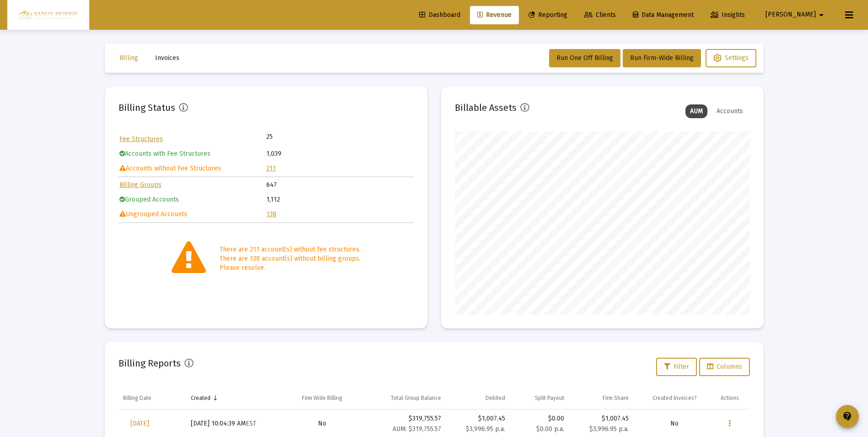  I want to click on span: Run Firm-Wide Billing, so click(662, 58).